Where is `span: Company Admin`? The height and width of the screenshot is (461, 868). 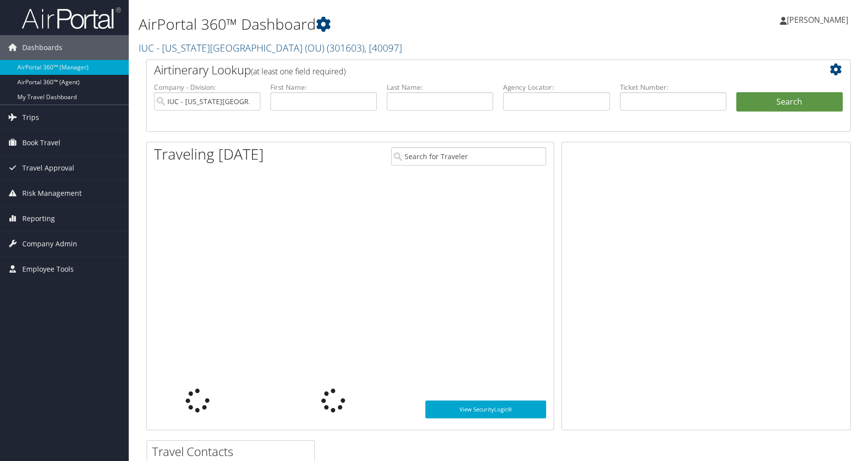 span: Company Admin is located at coordinates (49, 244).